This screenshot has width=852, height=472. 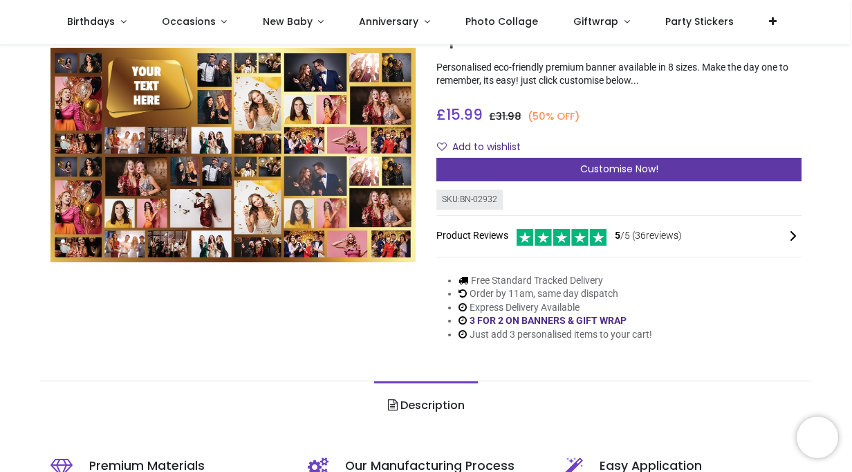 I want to click on div: Product Reviews, so click(x=619, y=236).